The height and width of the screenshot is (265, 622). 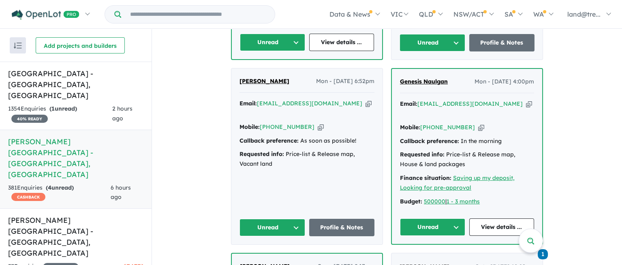 I want to click on a: 500000, so click(x=434, y=201).